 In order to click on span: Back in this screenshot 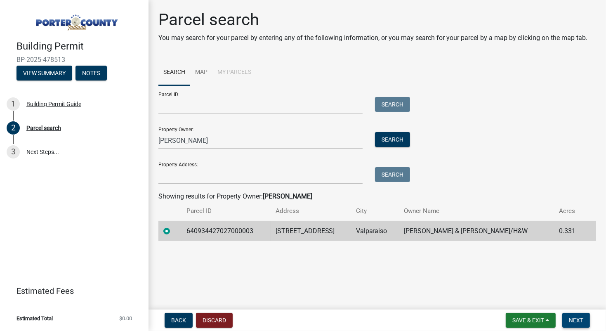, I will do `click(179, 320)`.